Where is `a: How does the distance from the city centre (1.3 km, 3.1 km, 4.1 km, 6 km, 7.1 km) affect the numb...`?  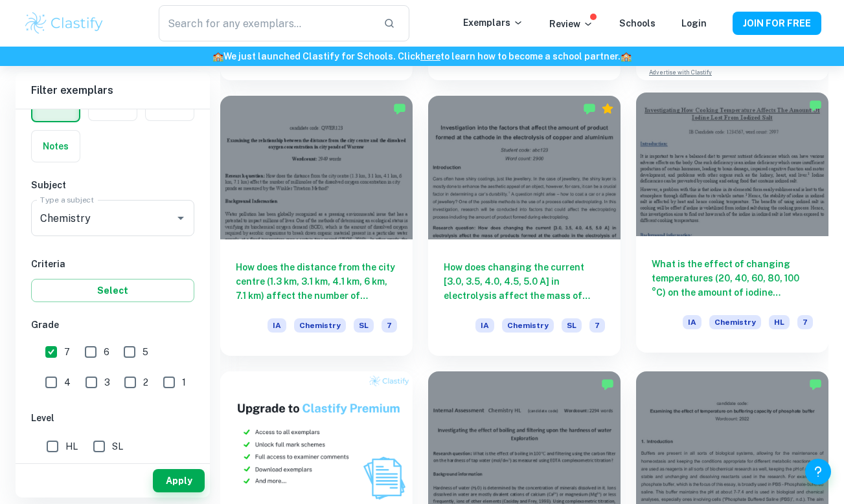 a: How does the distance from the city centre (1.3 km, 3.1 km, 4.1 km, 6 km, 7.1 km) affect the numb... is located at coordinates (316, 226).